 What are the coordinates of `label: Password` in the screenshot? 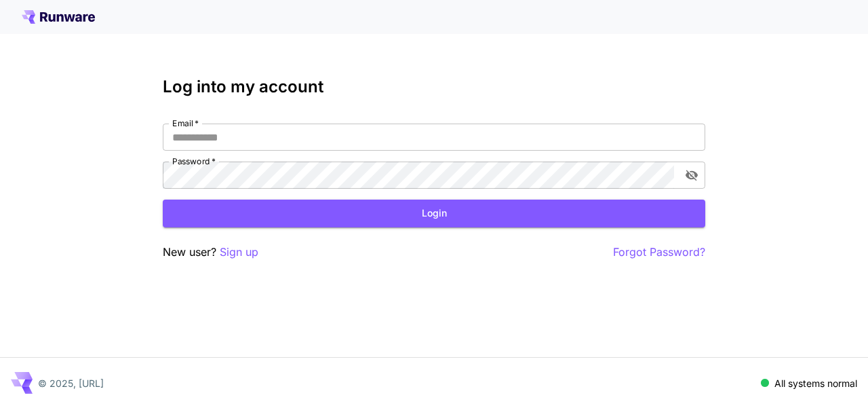 It's located at (194, 161).